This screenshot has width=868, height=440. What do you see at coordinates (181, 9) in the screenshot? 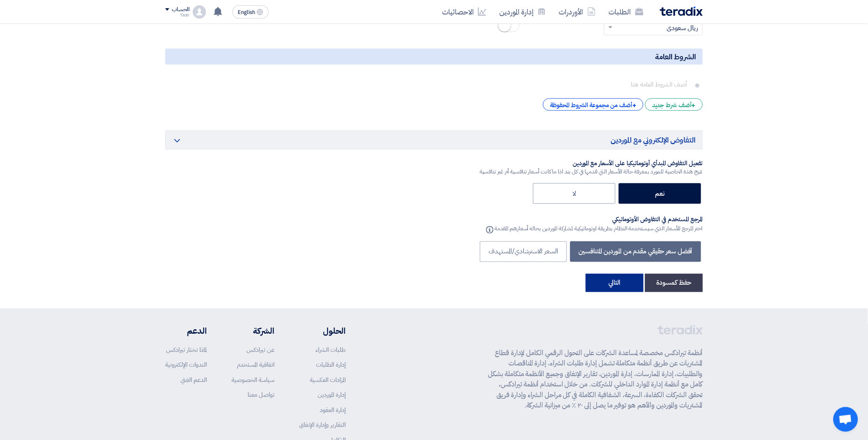
I see `div: الحساب` at bounding box center [181, 9].